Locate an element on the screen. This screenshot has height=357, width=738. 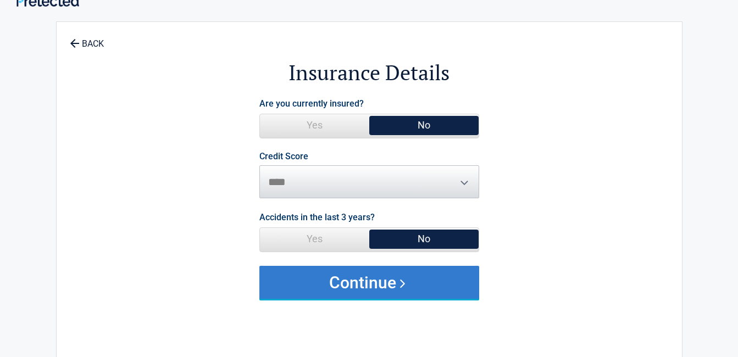
a: BACK is located at coordinates (87, 38).